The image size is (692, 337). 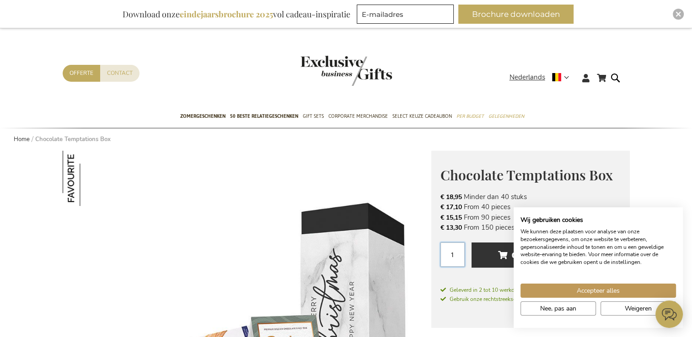 What do you see at coordinates (451, 207) in the screenshot?
I see `span: € 17,10` at bounding box center [451, 207].